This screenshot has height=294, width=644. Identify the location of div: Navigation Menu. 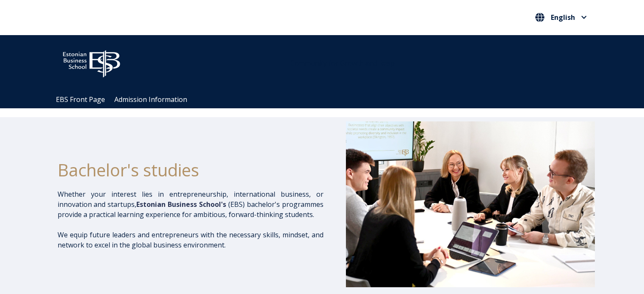
(327, 100).